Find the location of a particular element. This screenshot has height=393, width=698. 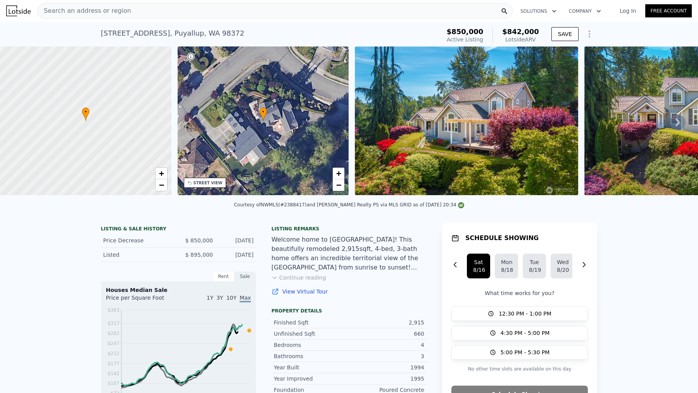

div: Price per Square Foot is located at coordinates (142, 300).